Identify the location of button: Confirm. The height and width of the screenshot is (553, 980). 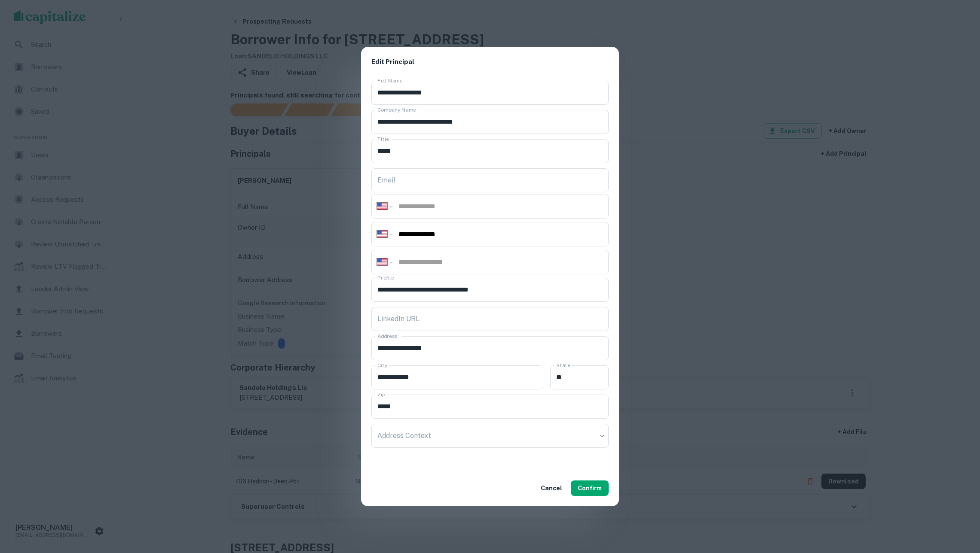
(589, 488).